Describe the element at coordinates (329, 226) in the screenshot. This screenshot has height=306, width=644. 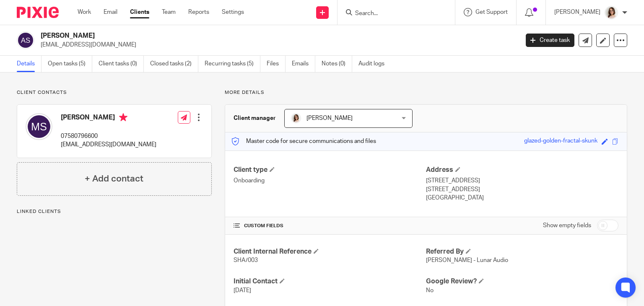
I see `h4: CUSTOM FIELDS` at that location.